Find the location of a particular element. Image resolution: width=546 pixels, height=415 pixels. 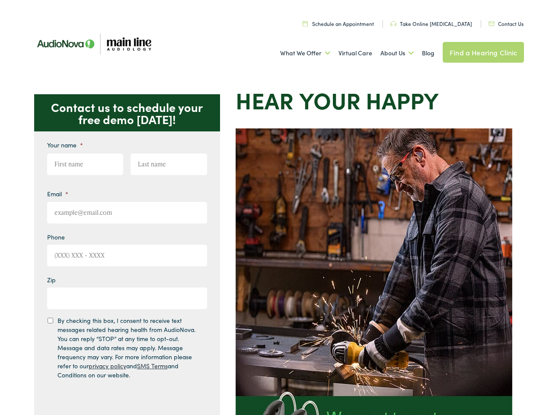

a: About Us is located at coordinates (397, 53).